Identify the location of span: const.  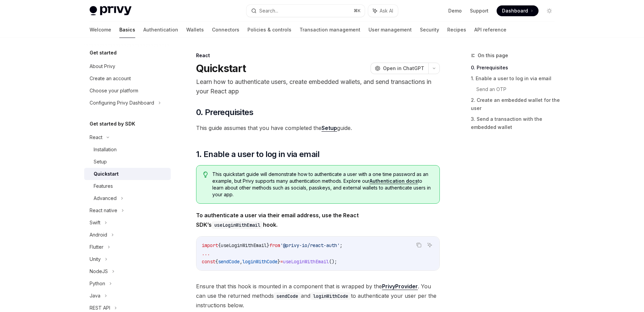
(209, 261).